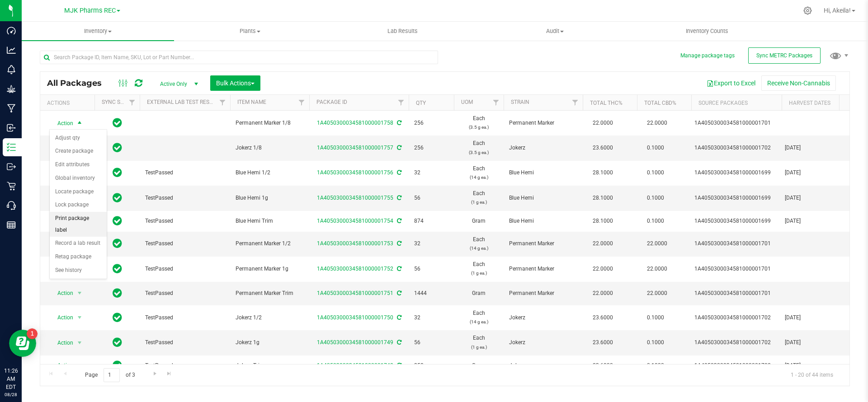 Image resolution: width=868 pixels, height=402 pixels. Describe the element at coordinates (431, 365) in the screenshot. I see `span: 858` at that location.